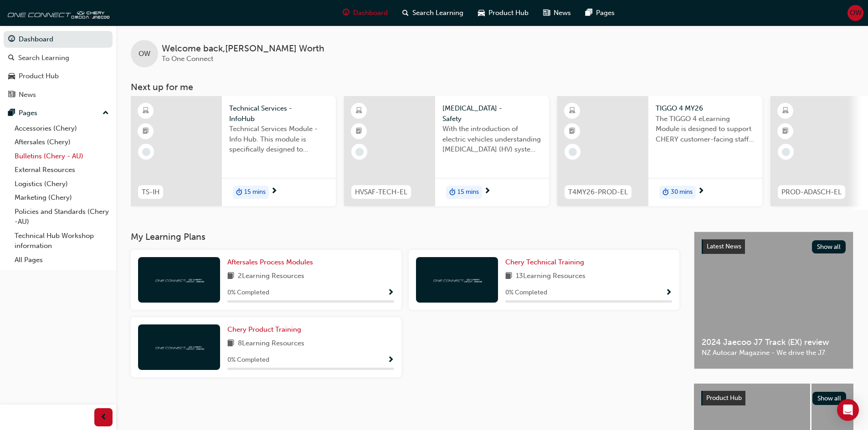 This screenshot has height=430, width=868. Describe the element at coordinates (381, 192) in the screenshot. I see `span: HVSAF-TECH-EL` at that location.